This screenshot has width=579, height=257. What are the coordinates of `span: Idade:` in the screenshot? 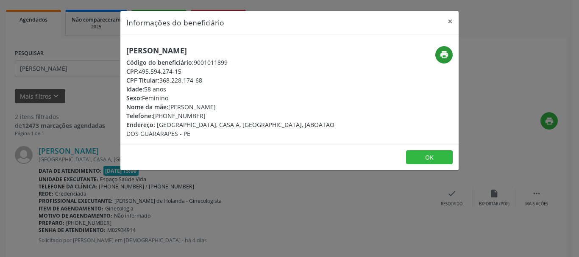 It's located at (135, 89).